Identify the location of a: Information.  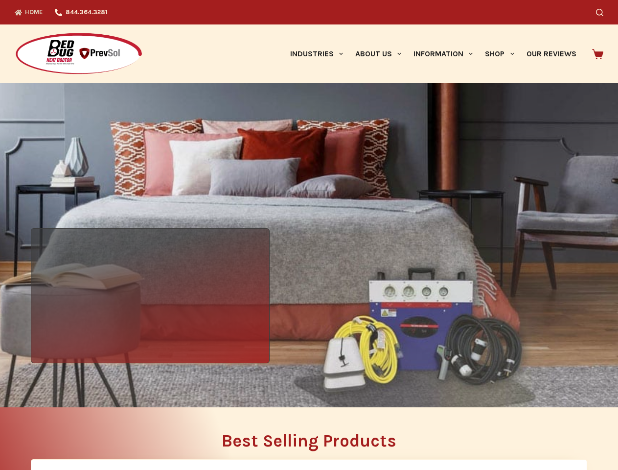
(444, 54).